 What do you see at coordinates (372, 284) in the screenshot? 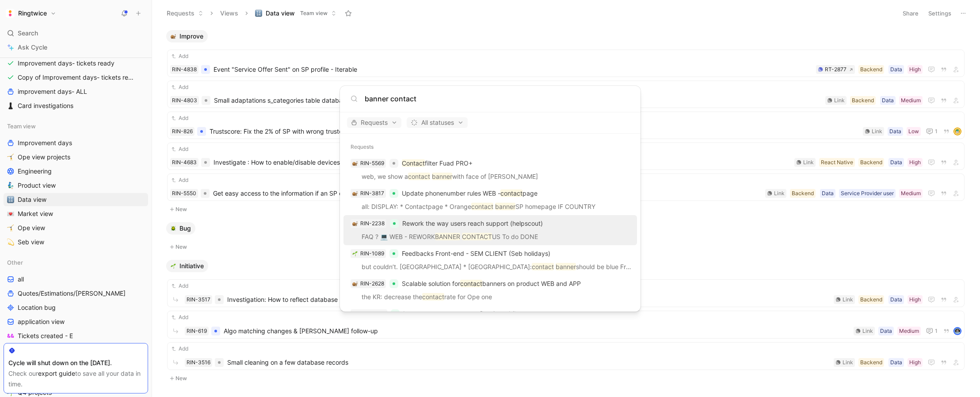
I see `div: RIN-2628` at bounding box center [372, 284].